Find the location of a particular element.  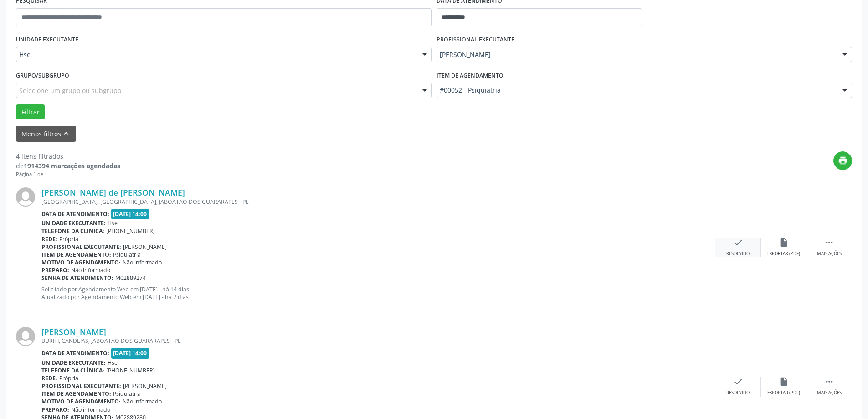

span: Selecione um grupo ou subgrupo is located at coordinates (70, 90).